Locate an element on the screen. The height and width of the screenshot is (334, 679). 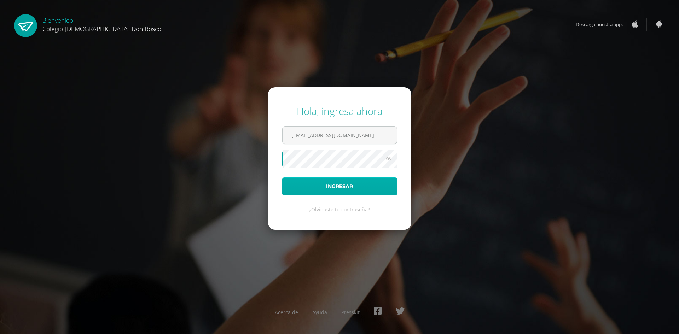
a: Acerca de is located at coordinates (287, 312).